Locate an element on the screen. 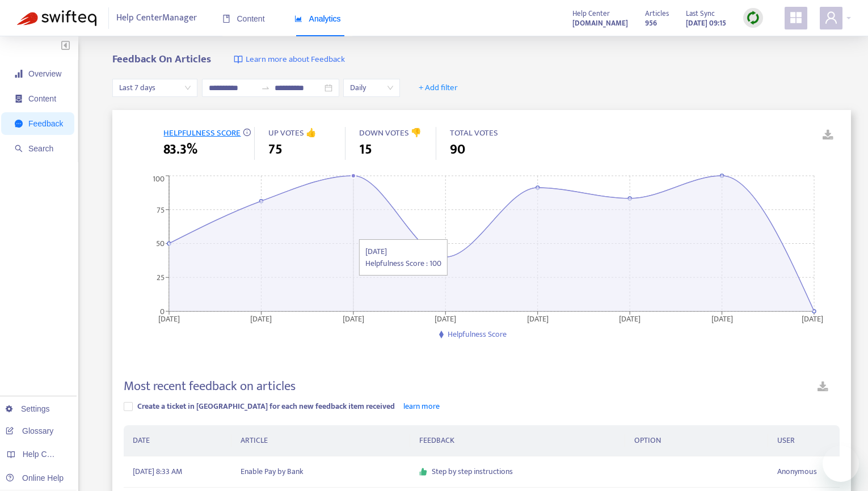 The height and width of the screenshot is (491, 868). a: Glossary is located at coordinates (30, 431).